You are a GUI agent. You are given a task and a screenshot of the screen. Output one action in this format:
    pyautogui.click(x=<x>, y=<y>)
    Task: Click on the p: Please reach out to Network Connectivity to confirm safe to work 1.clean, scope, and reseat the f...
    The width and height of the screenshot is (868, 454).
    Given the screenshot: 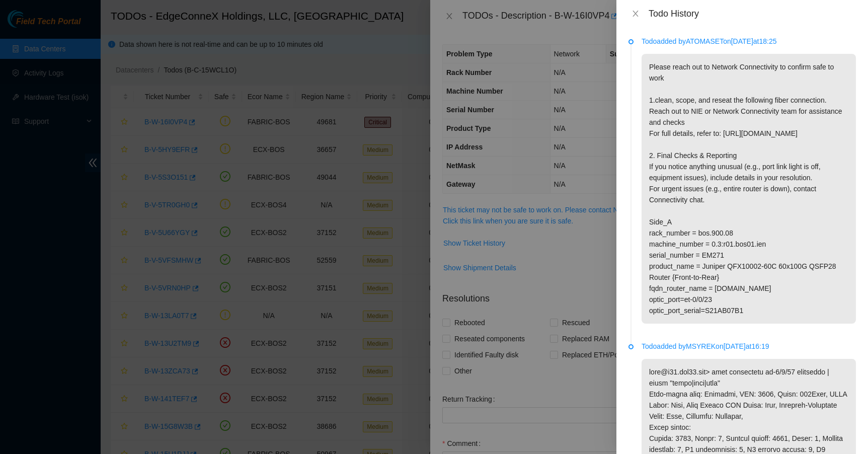 What is the action you would take?
    pyautogui.click(x=749, y=189)
    